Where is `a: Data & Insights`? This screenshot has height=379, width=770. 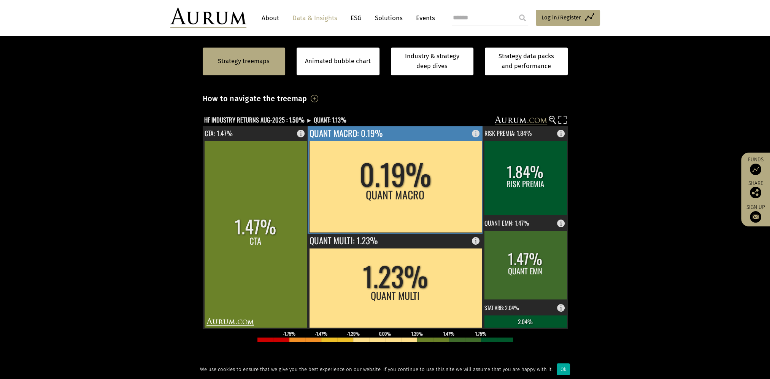
a: Data & Insights is located at coordinates (315, 18).